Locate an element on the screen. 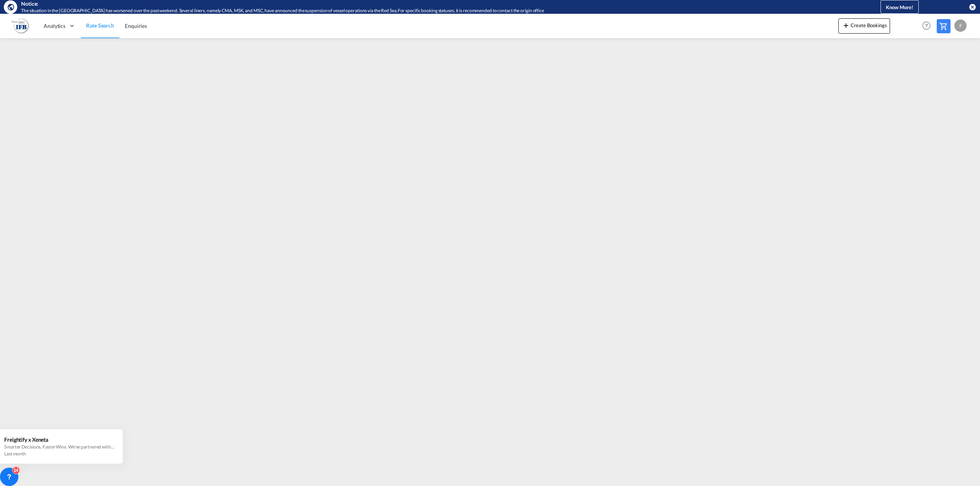  span: Rate Search is located at coordinates (100, 26).